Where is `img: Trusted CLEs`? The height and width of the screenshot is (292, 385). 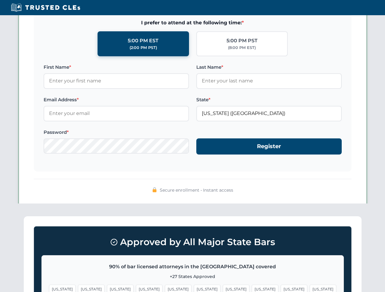 img: Trusted CLEs is located at coordinates (45, 8).